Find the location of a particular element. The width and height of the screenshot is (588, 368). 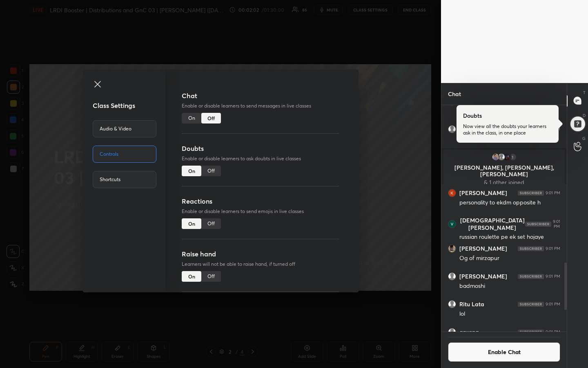

div: russian roulette pe ek set hojaye is located at coordinates (510, 237).